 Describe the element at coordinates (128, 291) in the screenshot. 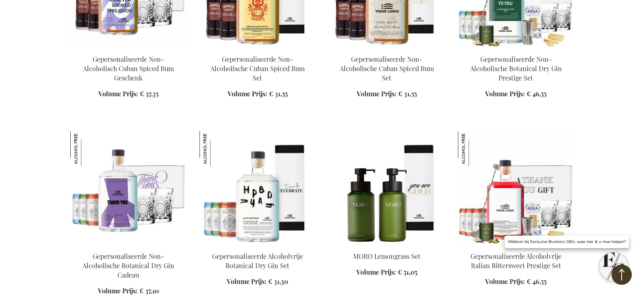

I see `a: Volume Prijs: € 37,10` at that location.